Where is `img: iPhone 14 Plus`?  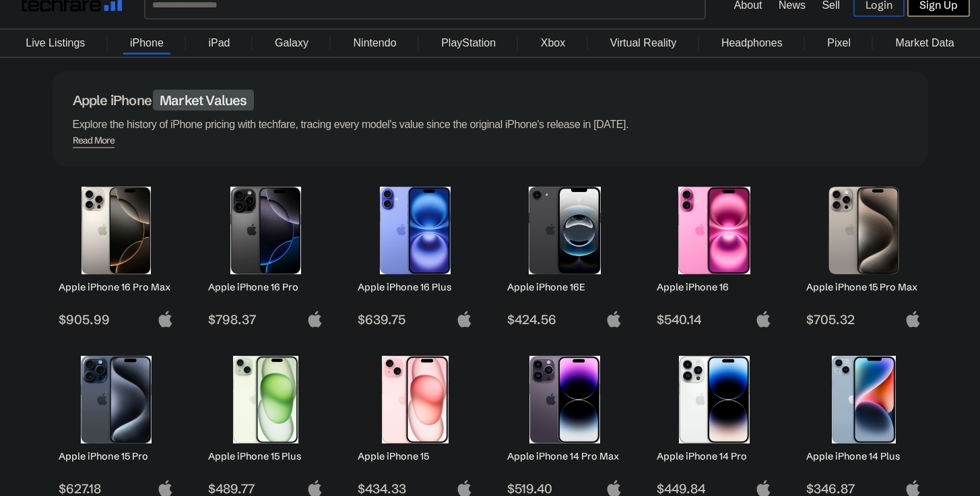 img: iPhone 14 Plus is located at coordinates (864, 400).